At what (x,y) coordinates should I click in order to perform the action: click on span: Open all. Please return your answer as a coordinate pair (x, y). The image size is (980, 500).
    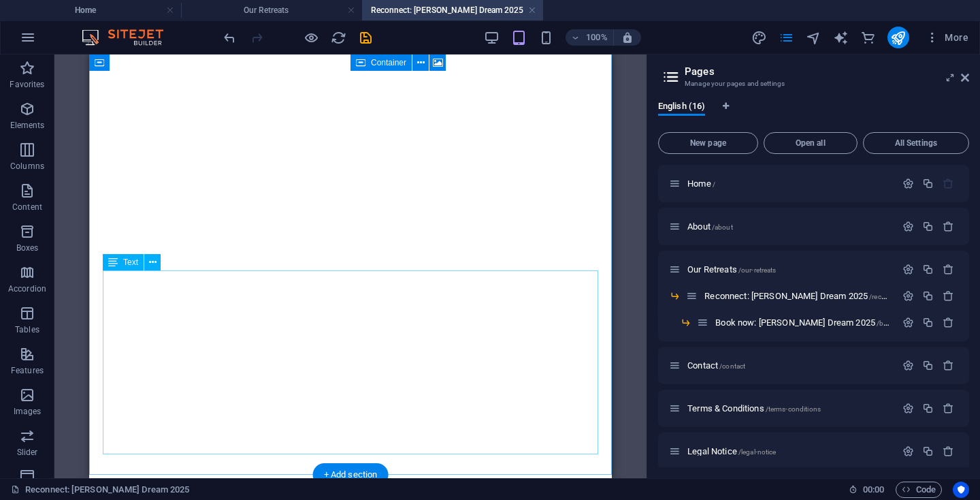
    Looking at the image, I should click on (811, 143).